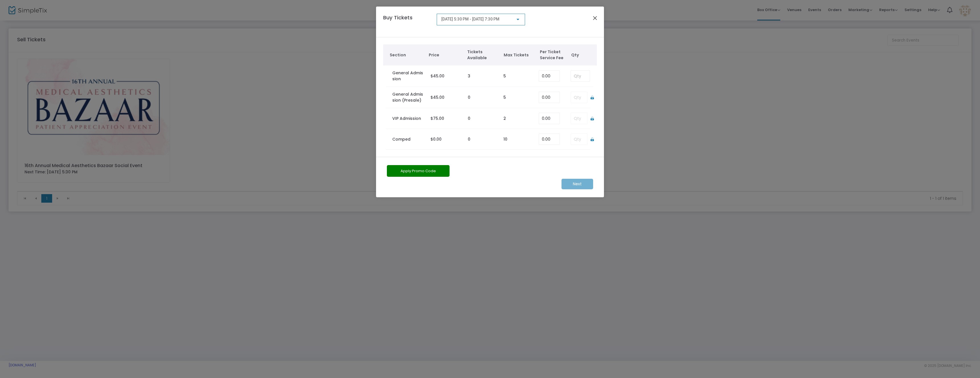 The height and width of the screenshot is (378, 980). What do you see at coordinates (483, 55) in the screenshot?
I see `span: Tickets Available` at bounding box center [483, 55].